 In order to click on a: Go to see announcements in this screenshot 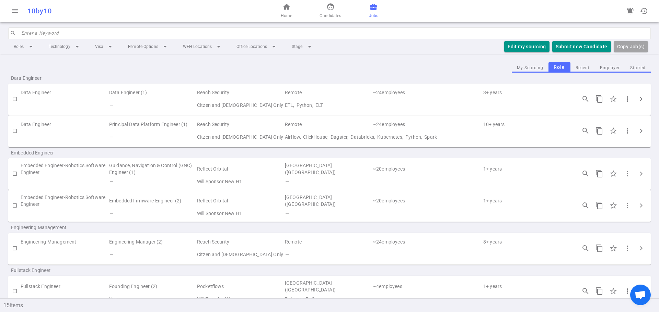, I will do `click(630, 11)`.